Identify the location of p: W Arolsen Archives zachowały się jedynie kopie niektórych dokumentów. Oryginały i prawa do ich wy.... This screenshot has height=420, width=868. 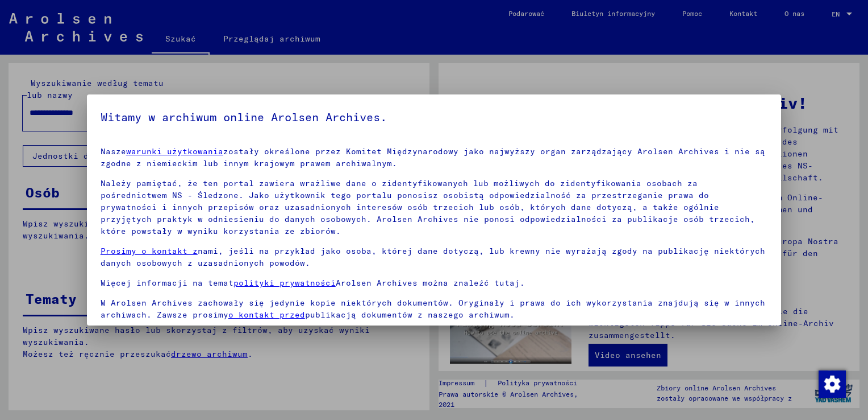
(434, 309).